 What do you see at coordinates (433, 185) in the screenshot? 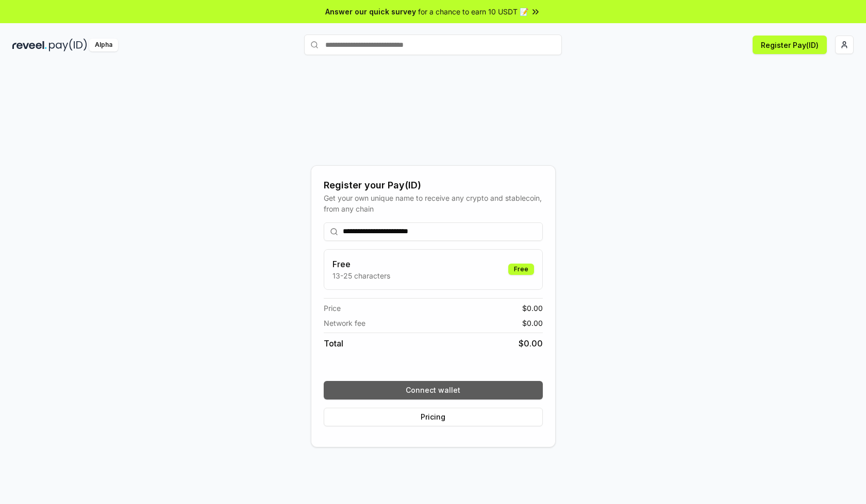
I see `div: Register your Pay(ID)` at bounding box center [433, 185].